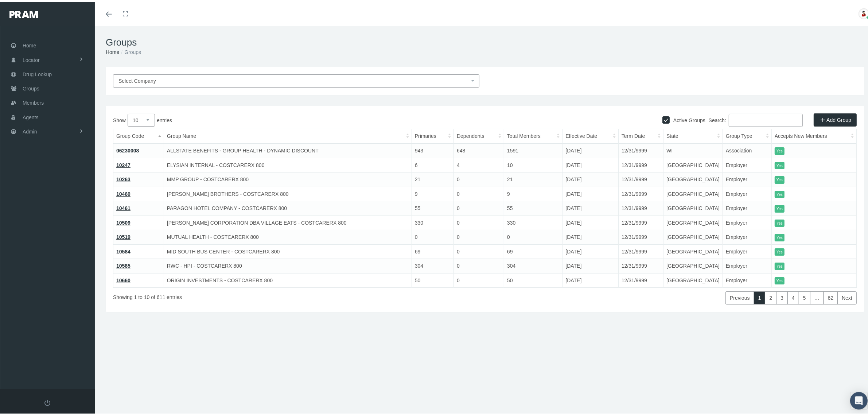 This screenshot has width=868, height=415. I want to click on a: 3, so click(782, 296).